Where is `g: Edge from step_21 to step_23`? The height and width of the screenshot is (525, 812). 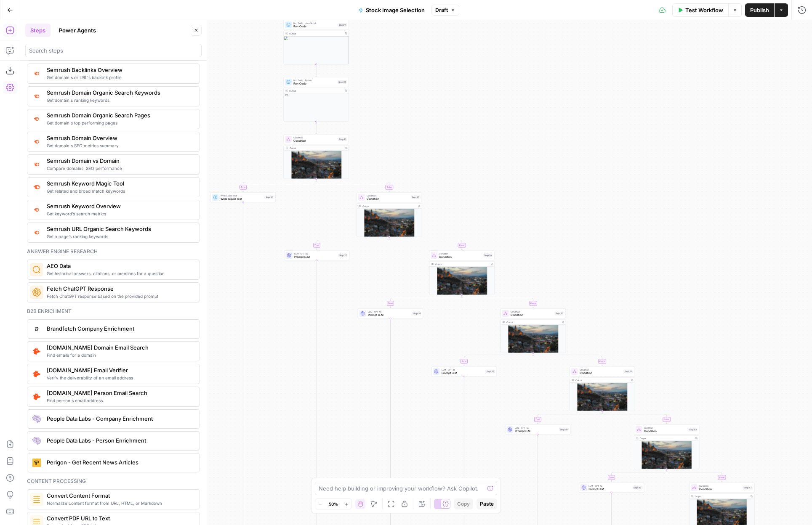 g: Edge from step_21 to step_23 is located at coordinates (279, 185).